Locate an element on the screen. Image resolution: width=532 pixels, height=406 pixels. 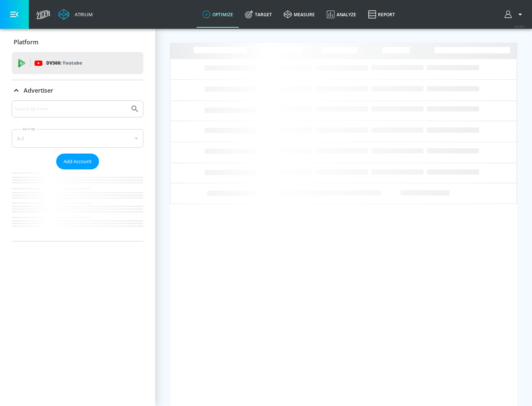
p: Platform is located at coordinates (26, 42).